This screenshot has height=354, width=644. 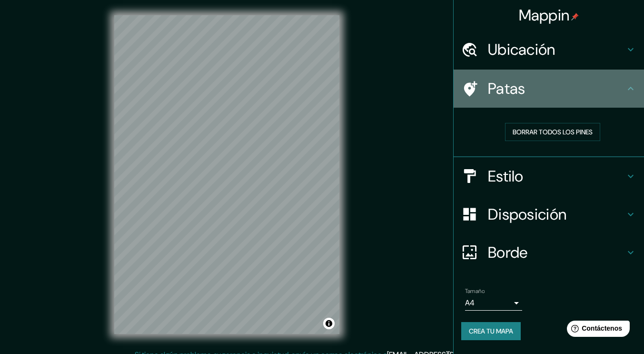 What do you see at coordinates (508, 253) in the screenshot?
I see `font: Borde` at bounding box center [508, 253].